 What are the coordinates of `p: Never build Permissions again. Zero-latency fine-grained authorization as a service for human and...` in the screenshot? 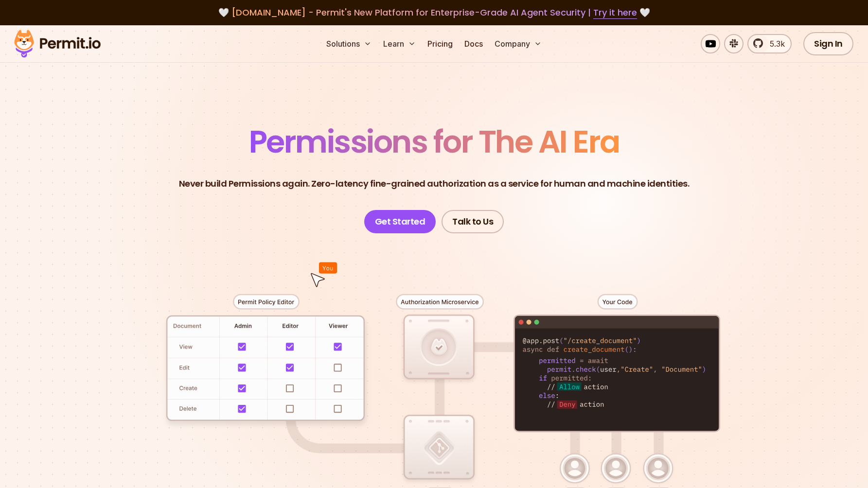 It's located at (434, 184).